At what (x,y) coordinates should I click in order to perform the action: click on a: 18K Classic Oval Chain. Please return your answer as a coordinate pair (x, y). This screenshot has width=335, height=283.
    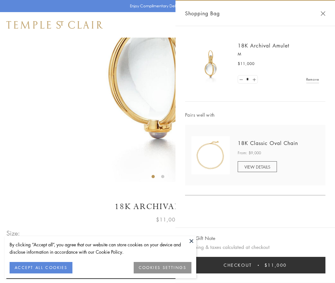
    Looking at the image, I should click on (268, 143).